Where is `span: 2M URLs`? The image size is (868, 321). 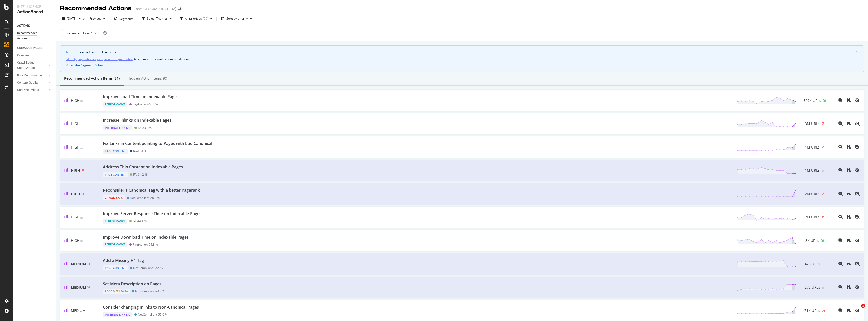 span: 2M URLs is located at coordinates (812, 217).